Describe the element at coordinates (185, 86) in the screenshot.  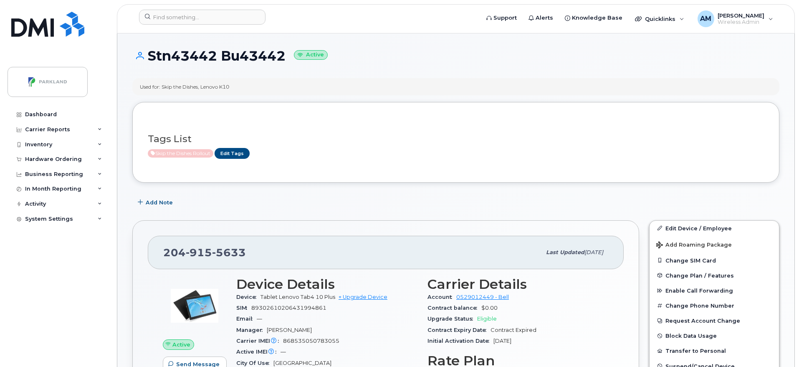
I see `div: Used for: Skip the Dishes, Lenovo K10` at that location.